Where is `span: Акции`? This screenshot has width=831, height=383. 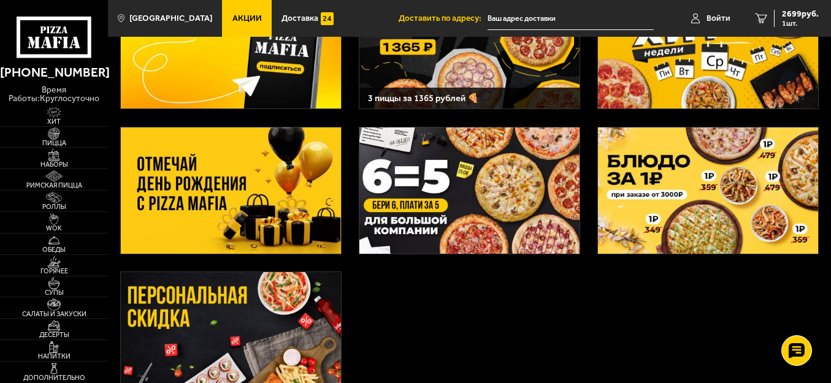 span: Акции is located at coordinates (247, 18).